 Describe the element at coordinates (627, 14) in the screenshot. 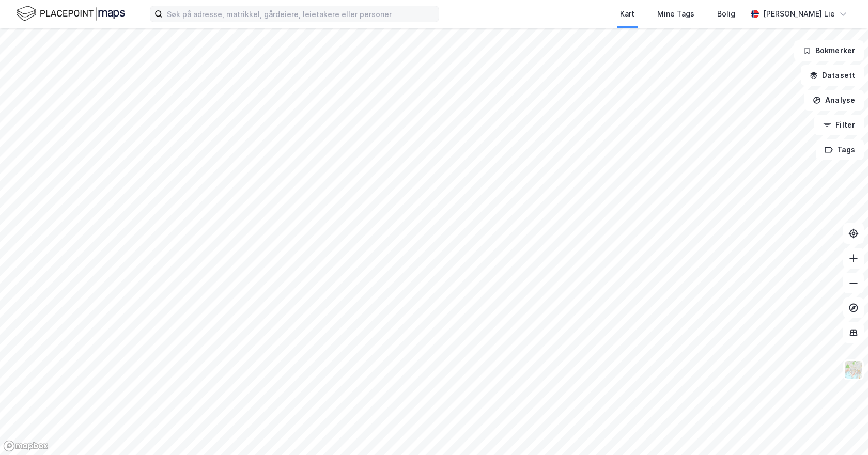

I see `div: Kart` at that location.